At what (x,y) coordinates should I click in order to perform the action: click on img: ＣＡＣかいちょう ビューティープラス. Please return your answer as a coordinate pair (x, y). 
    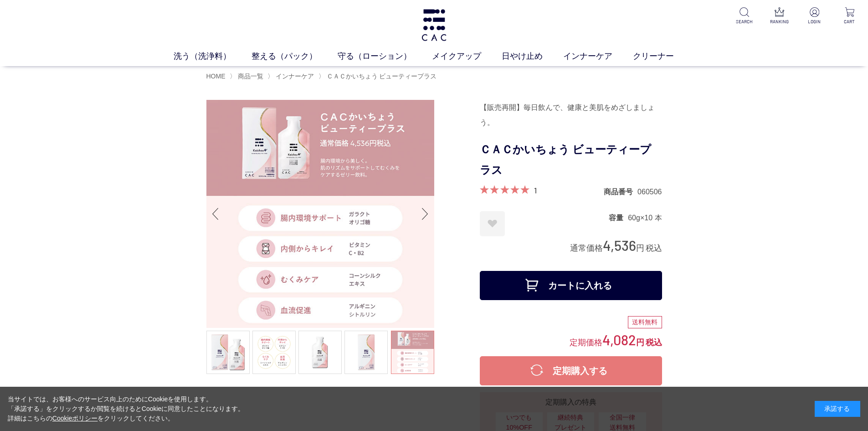
    Looking at the image, I should click on (320, 214).